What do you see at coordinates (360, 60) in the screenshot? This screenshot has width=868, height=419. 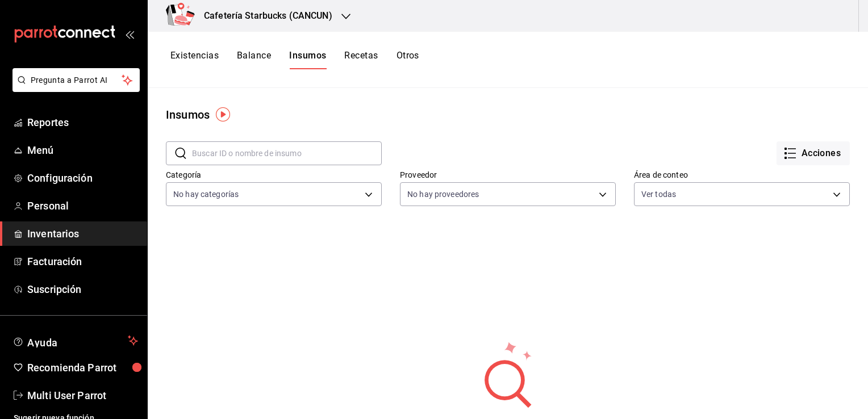 I see `button: Recetas` at bounding box center [360, 60].